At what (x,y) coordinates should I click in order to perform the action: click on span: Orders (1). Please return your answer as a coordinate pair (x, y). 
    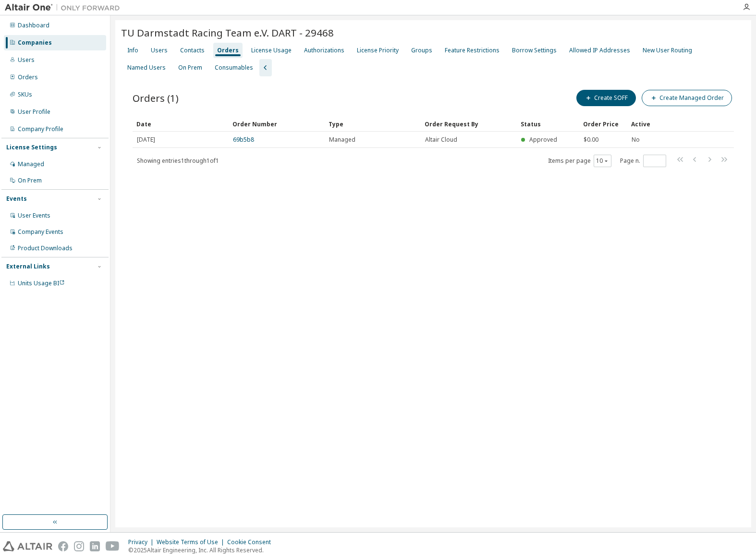
    Looking at the image, I should click on (156, 98).